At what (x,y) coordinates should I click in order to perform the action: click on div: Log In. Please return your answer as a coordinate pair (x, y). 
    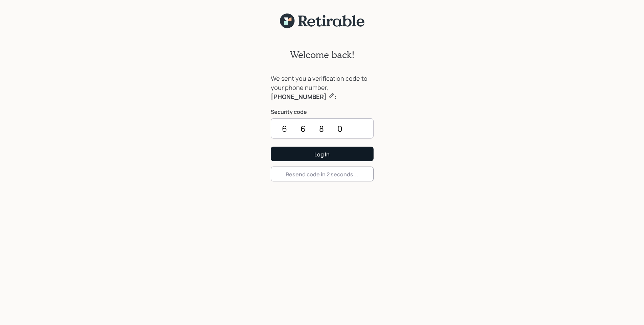
    Looking at the image, I should click on (322, 155).